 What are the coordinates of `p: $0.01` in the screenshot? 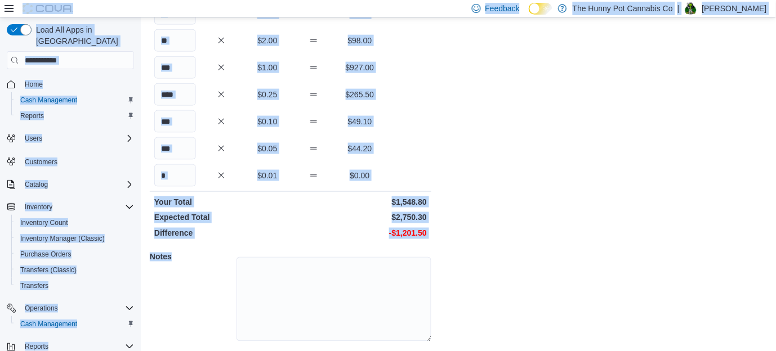 It's located at (267, 176).